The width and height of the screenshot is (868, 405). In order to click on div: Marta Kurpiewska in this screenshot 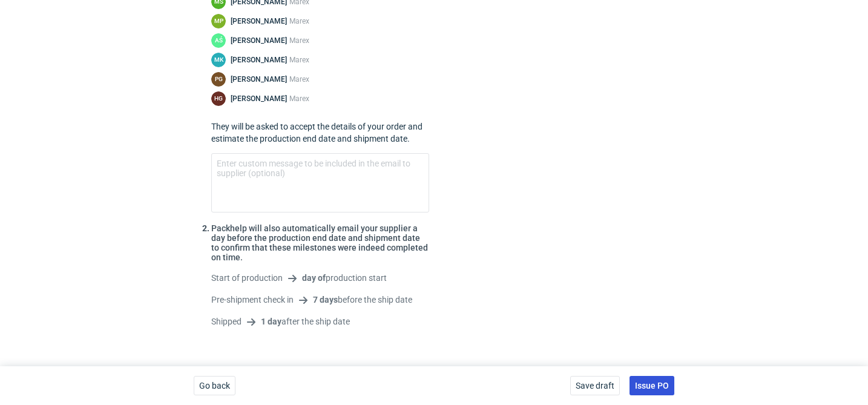, I will do `click(219, 60)`.